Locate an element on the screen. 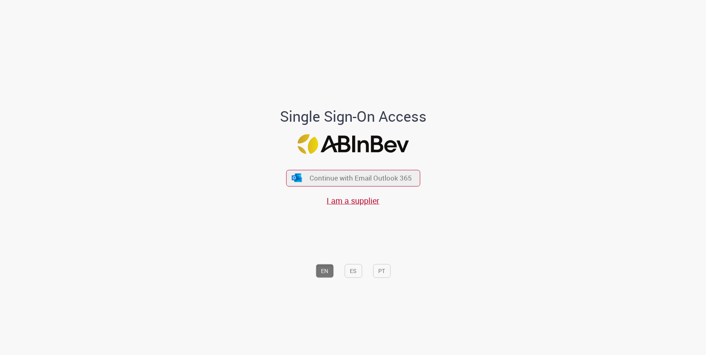  h1: Single Sign-On Access is located at coordinates (353, 117).